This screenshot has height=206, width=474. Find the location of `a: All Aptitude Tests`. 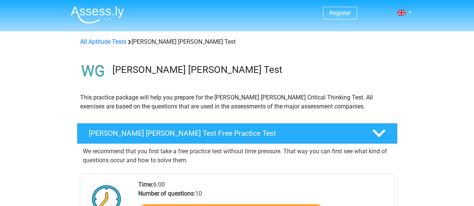

a: All Aptitude Tests is located at coordinates (103, 42).